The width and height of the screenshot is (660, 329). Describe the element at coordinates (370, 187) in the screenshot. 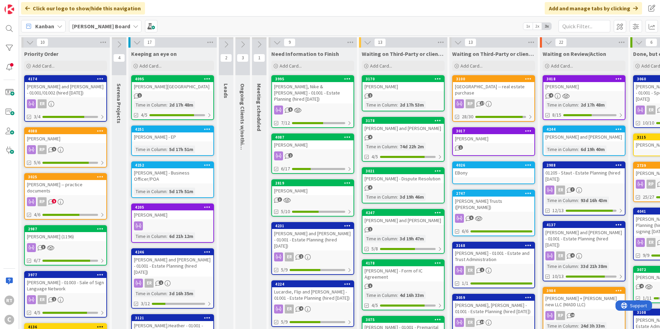

I see `span: 4` at that location.